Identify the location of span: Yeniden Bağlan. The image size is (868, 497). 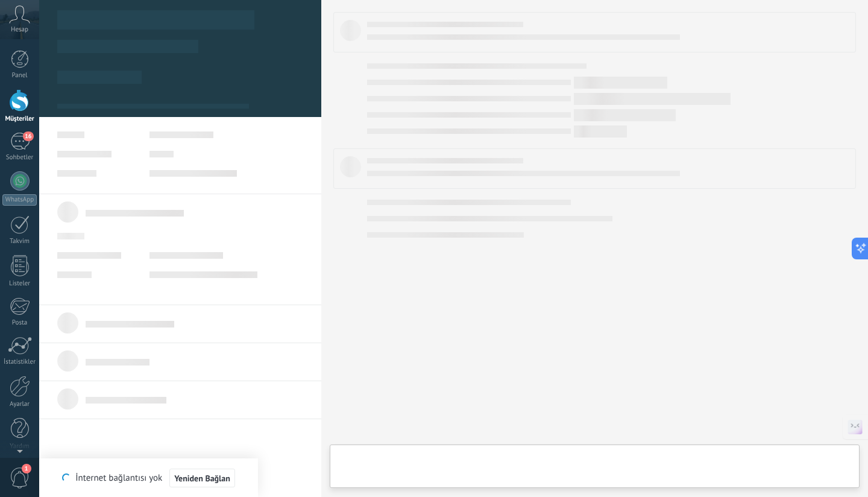
(202, 479).